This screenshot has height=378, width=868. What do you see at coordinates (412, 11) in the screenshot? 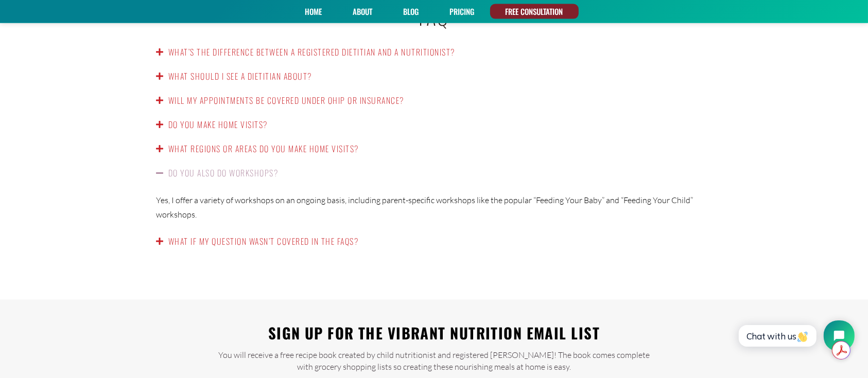
I see `a: Blog` at bounding box center [412, 11].